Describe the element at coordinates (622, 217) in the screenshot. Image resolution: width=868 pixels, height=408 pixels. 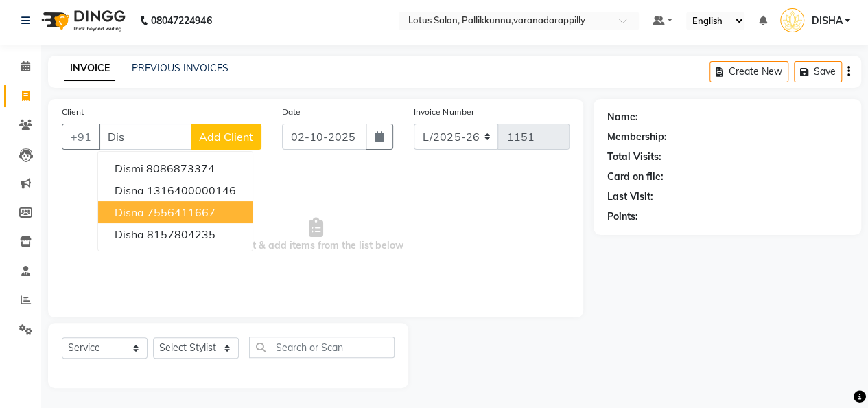
I see `div: Points:` at that location.